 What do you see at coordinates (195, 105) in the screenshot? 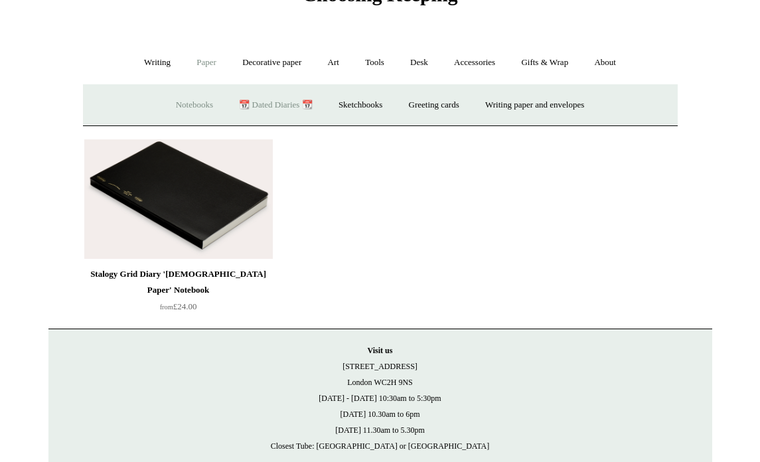
I see `a: Notebooks` at bounding box center [195, 105].